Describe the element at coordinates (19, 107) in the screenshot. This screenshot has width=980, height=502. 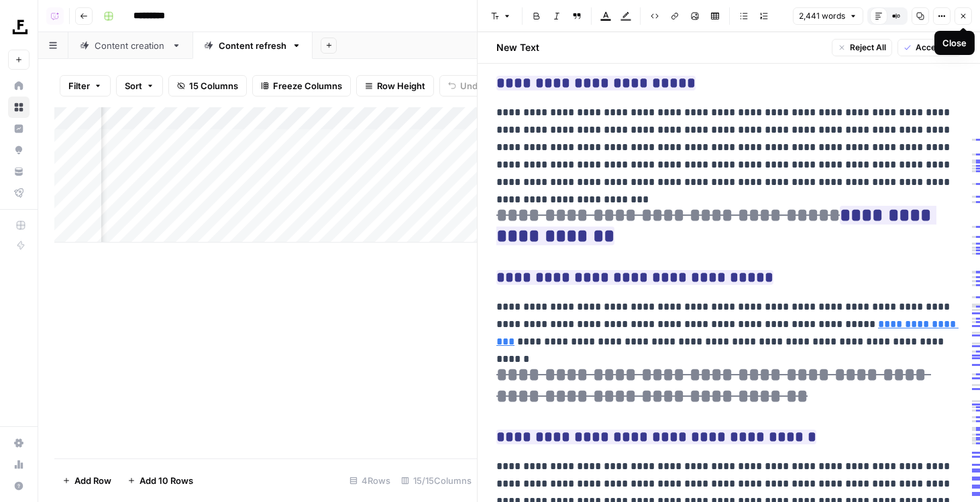
I see `a: Browse` at that location.